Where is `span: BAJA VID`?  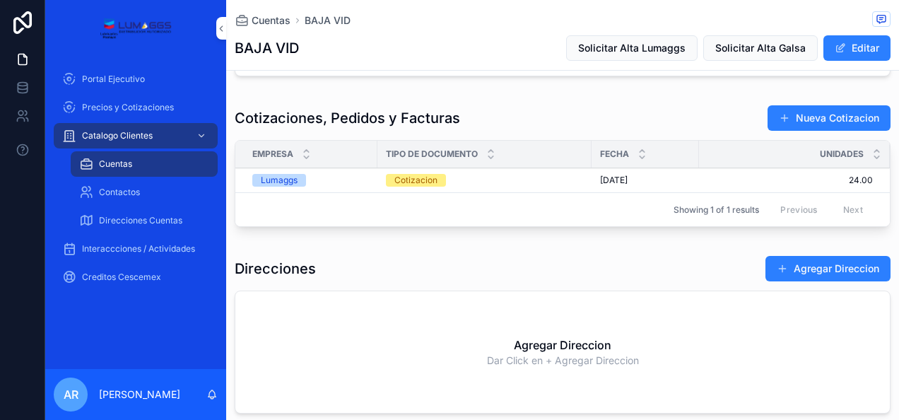
span: BAJA VID is located at coordinates (327, 20).